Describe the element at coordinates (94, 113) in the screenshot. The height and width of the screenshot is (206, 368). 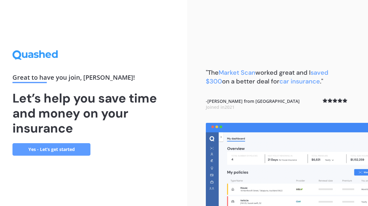
I see `h1: Let’s help you save time and money on your insurance` at that location.